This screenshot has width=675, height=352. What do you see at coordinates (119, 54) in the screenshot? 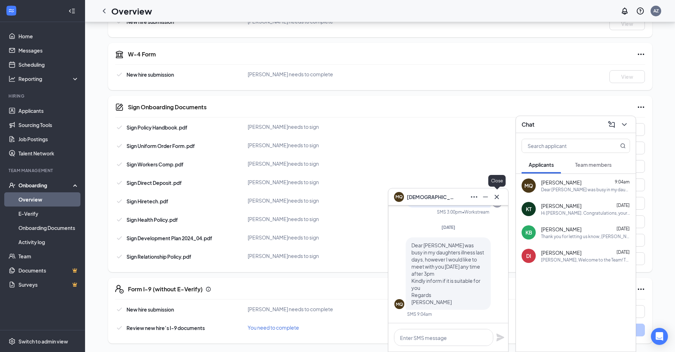
I see `svg: TaxGovernmentIcon` at bounding box center [119, 54].